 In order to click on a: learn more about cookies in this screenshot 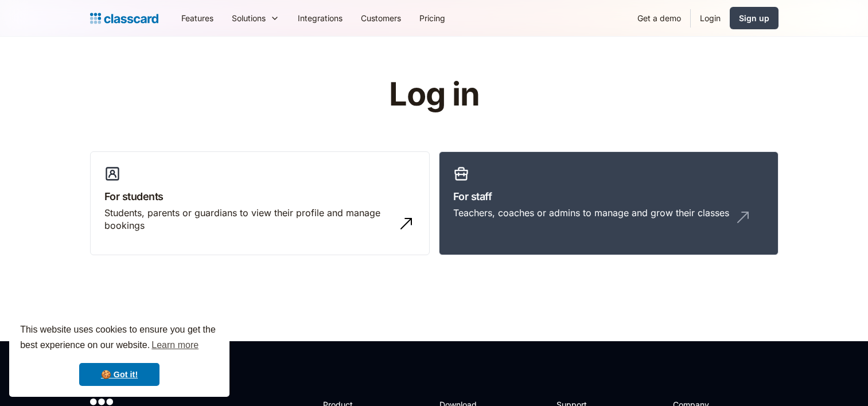, I will do `click(175, 345)`.